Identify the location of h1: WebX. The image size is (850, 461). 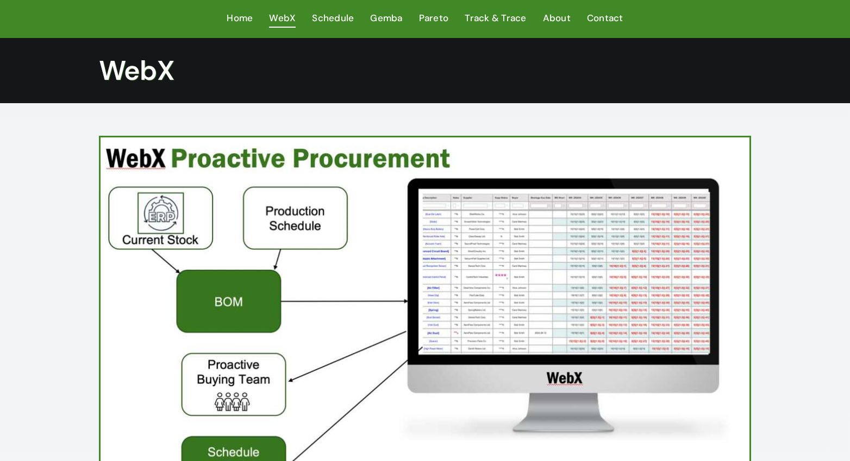
(425, 71).